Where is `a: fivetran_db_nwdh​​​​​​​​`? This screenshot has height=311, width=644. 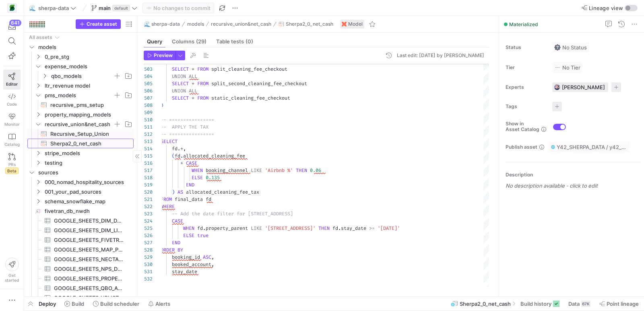
a: fivetran_db_nwdh​​​​​​​​ is located at coordinates (80, 211).